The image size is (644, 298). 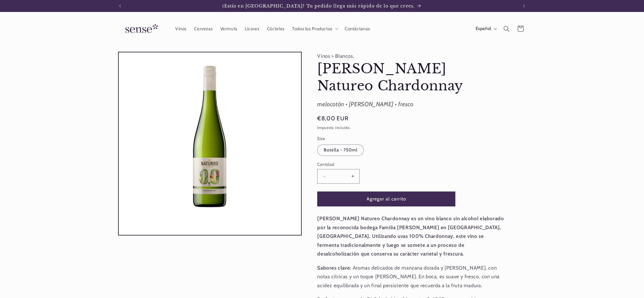 What do you see at coordinates (321, 138) in the screenshot?
I see `legend: Size` at bounding box center [321, 138].